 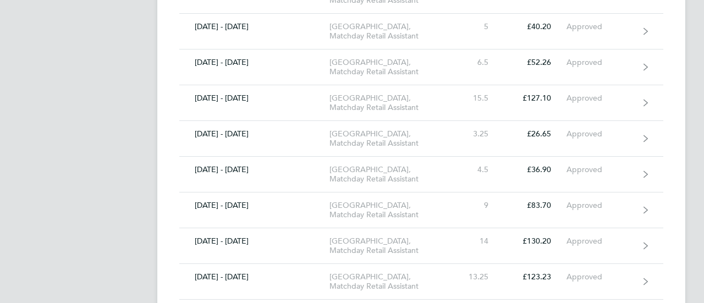 What do you see at coordinates (479, 277) in the screenshot?
I see `div: 13.25` at bounding box center [479, 277].